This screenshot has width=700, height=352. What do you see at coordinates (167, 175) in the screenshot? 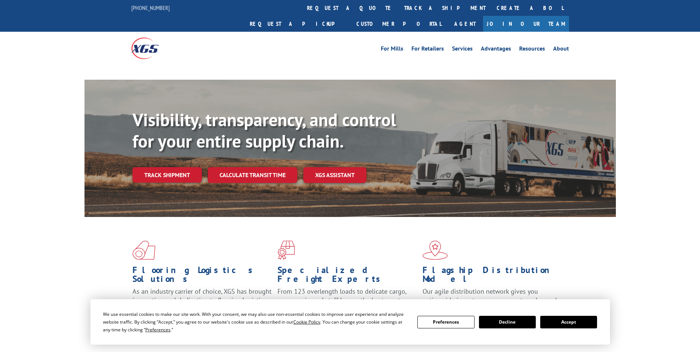
I see `a: Track shipment` at bounding box center [167, 175].